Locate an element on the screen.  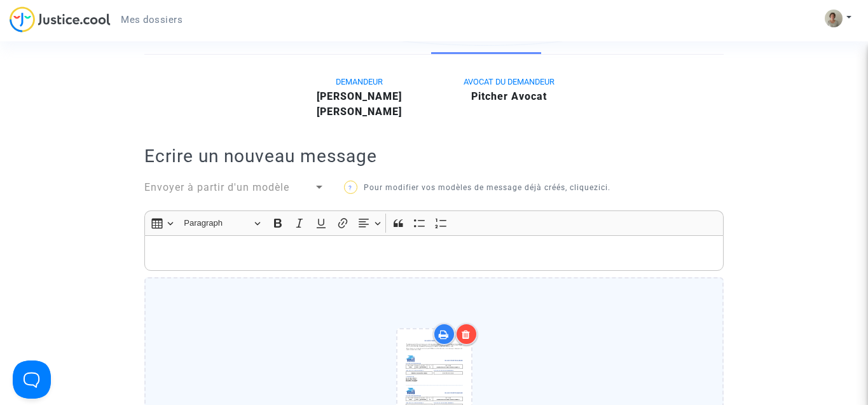
div: Rich Text Editor, main is located at coordinates (434, 253).